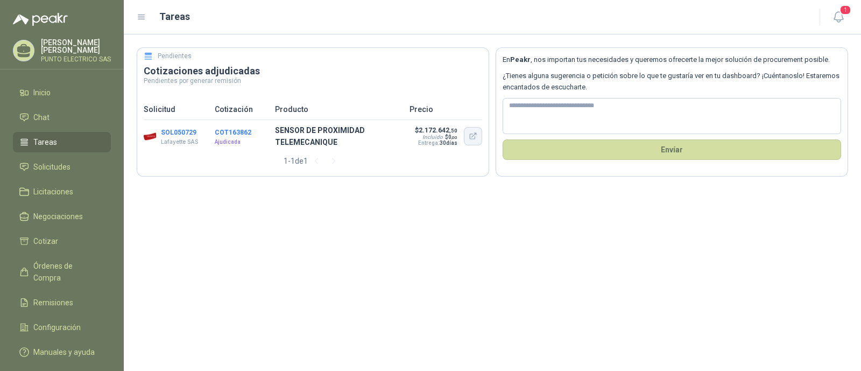  I want to click on p: ¿Tienes alguna sugerencia o petición sobre lo que te gustaría ver en tu dashboard? ¡Cuéntanoslo! ..., so click(672, 81).